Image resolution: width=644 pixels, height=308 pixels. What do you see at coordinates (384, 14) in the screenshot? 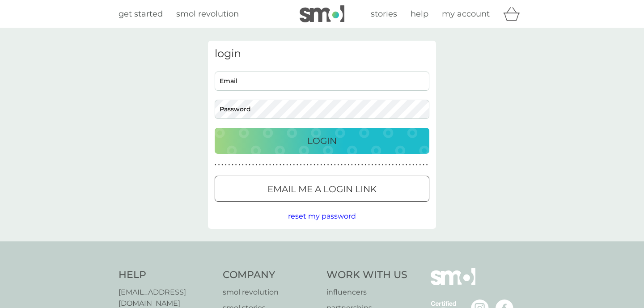
I see `span: stories` at bounding box center [384, 14].